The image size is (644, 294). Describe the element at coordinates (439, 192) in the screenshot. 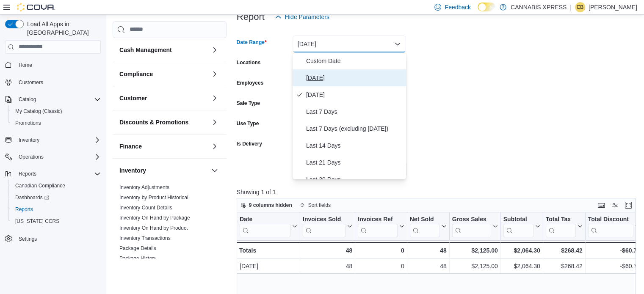

I see `p: Showing 1 of 1` at that location.